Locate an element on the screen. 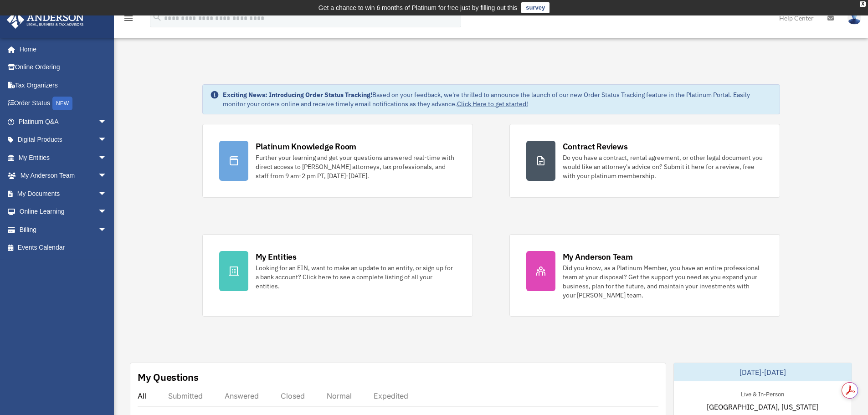 Image resolution: width=868 pixels, height=415 pixels. div: Platinum Knowledge Room is located at coordinates (307, 146).